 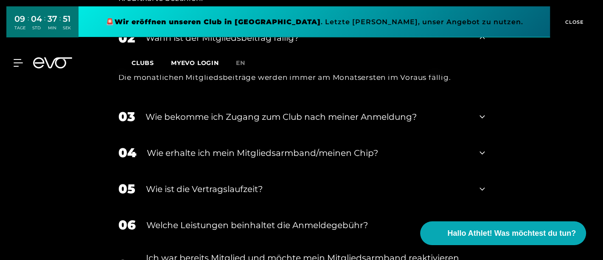 I want to click on div: Wie ist die Vertragslaufzeit?, so click(x=308, y=189).